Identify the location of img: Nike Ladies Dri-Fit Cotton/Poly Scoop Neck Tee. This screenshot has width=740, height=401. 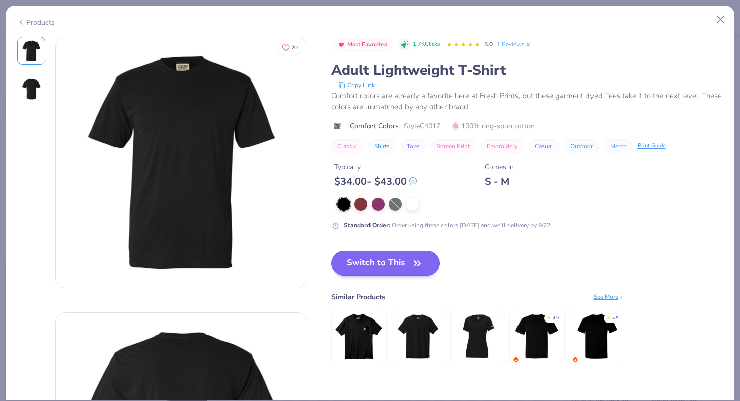
(477, 336).